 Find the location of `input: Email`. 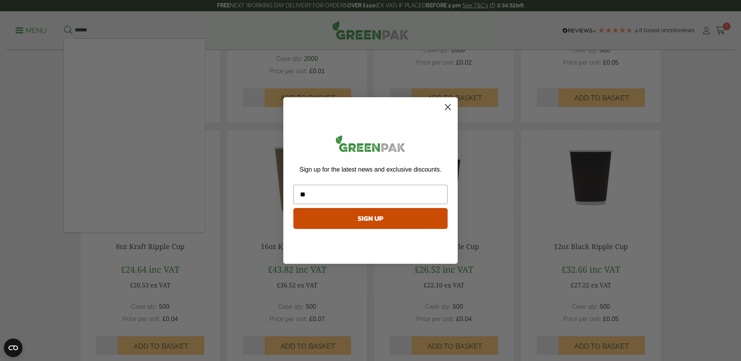

input: Email is located at coordinates (371, 195).